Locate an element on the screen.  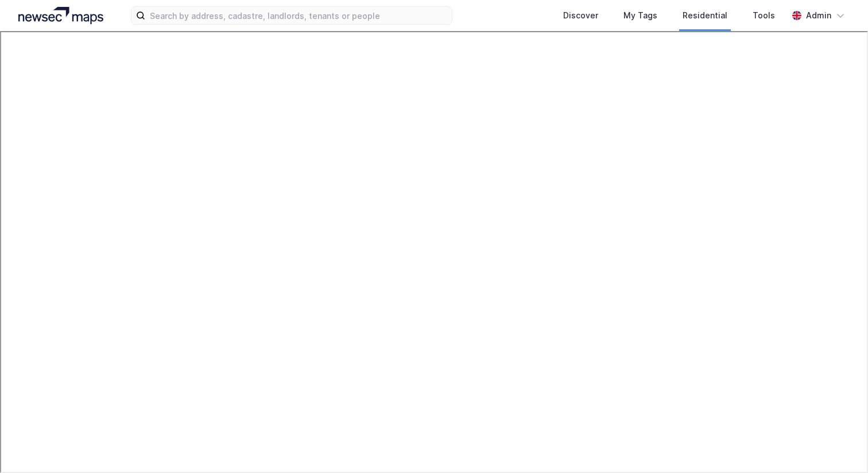
div: My Tags is located at coordinates (640, 16).